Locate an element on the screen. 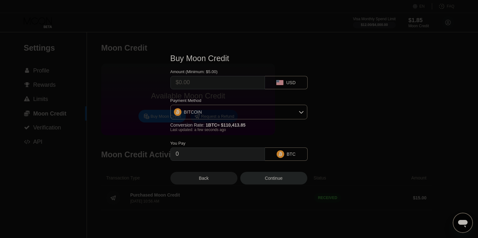  input: $0.00 is located at coordinates (217, 82).